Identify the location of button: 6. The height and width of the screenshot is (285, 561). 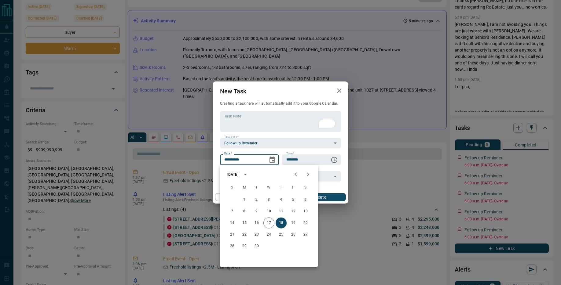
(305, 200).